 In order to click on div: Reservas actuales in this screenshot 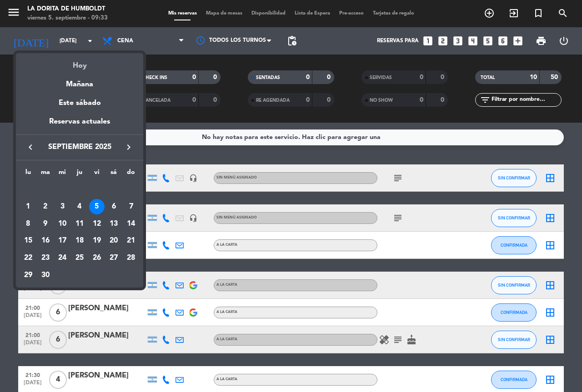, I will do `click(80, 125)`.